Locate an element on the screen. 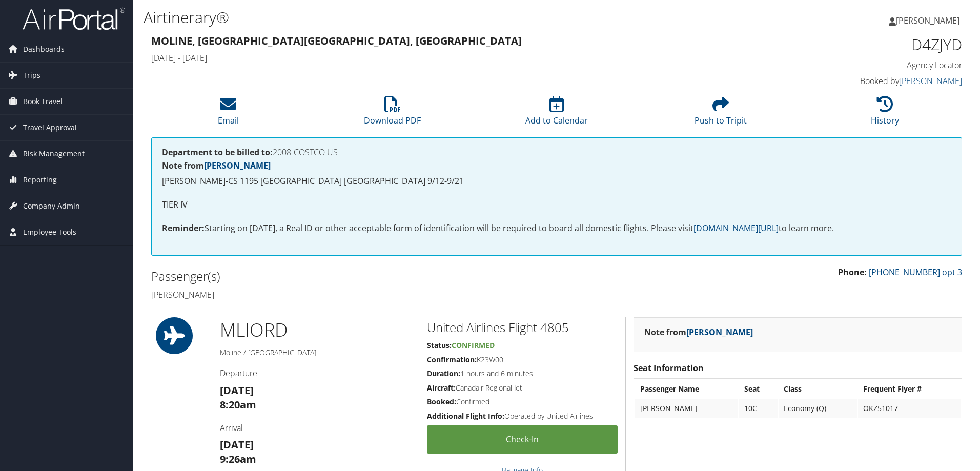 This screenshot has height=471, width=980. h5: K23W00 is located at coordinates (522, 360).